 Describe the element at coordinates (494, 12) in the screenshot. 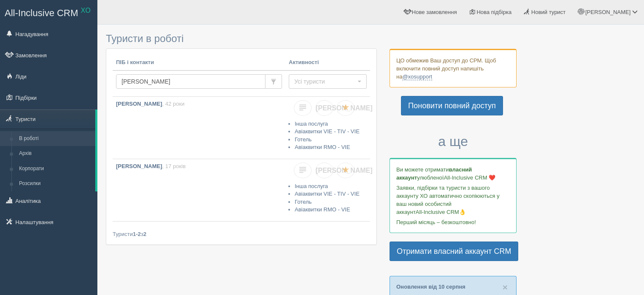

I see `span: Нова підбірка` at that location.